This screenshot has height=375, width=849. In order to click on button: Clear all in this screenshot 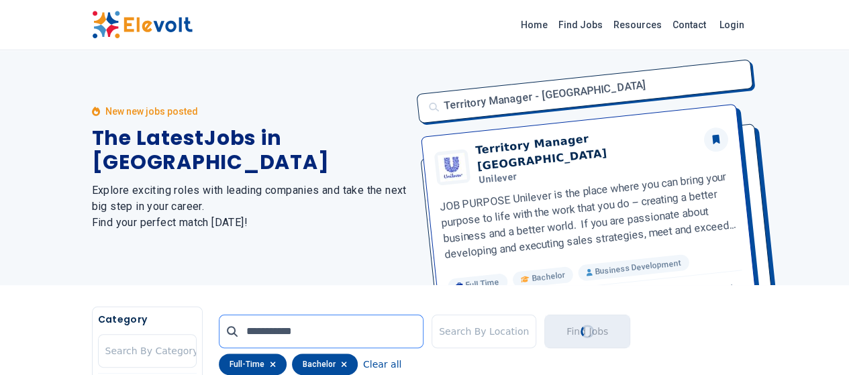, I will do `click(382, 365)`.